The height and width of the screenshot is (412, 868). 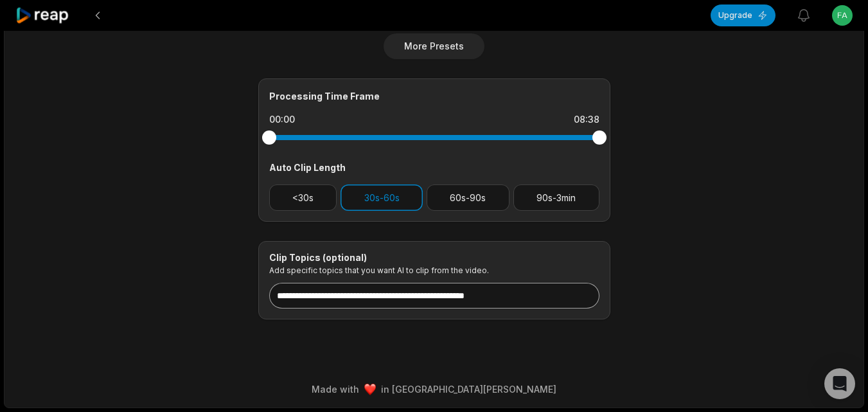 What do you see at coordinates (743, 15) in the screenshot?
I see `button: Upgrade` at bounding box center [743, 15].